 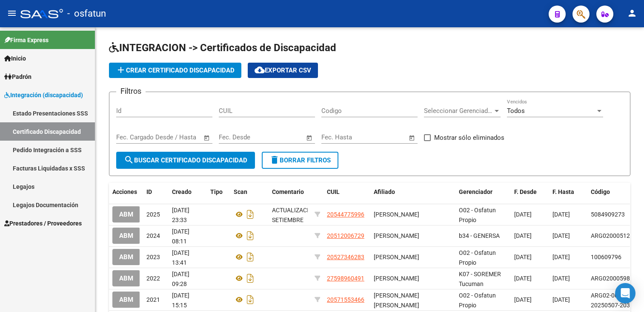 I want to click on button: Exportar CSV, so click(x=283, y=71).